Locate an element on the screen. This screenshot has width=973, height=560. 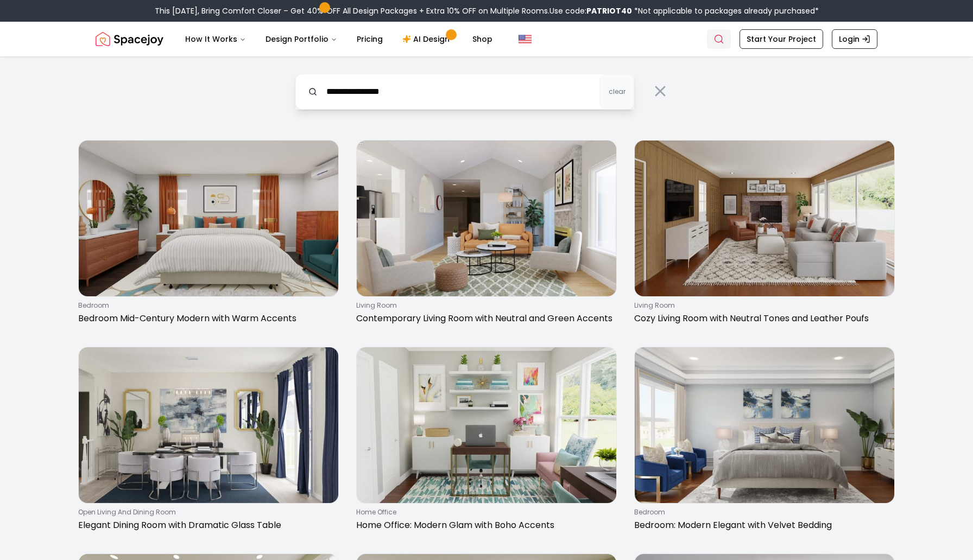
button: clear is located at coordinates (617, 92).